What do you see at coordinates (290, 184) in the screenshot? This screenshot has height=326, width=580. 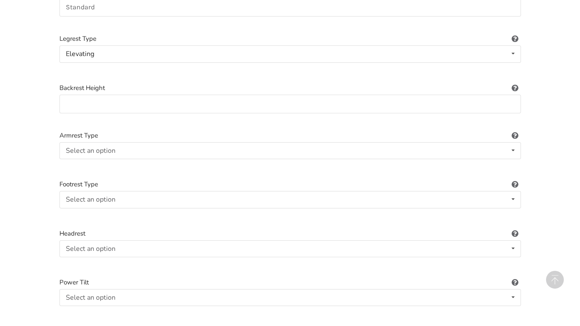 I see `label: Footrest Type` at bounding box center [290, 184].